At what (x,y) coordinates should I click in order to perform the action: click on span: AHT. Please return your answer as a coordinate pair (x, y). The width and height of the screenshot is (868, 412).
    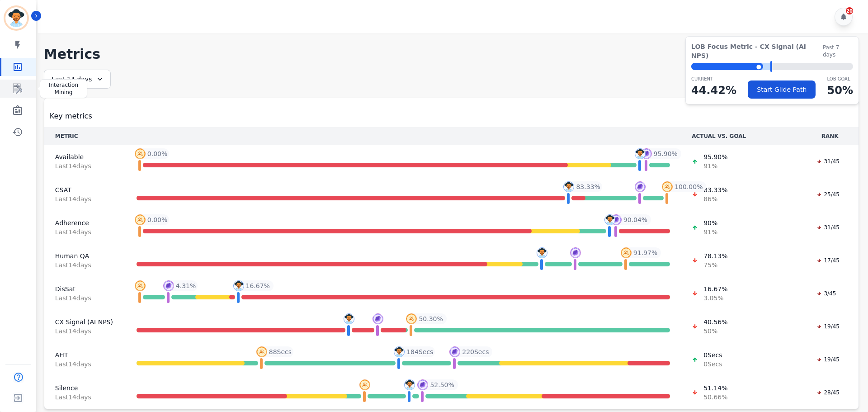
    Looking at the image, I should click on (85, 355).